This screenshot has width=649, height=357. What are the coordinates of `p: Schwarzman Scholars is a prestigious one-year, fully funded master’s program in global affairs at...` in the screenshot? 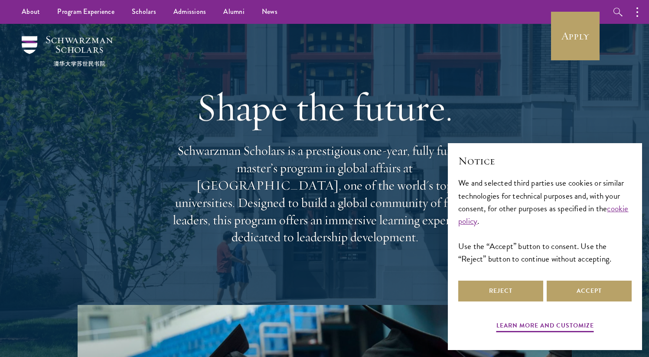 It's located at (325, 194).